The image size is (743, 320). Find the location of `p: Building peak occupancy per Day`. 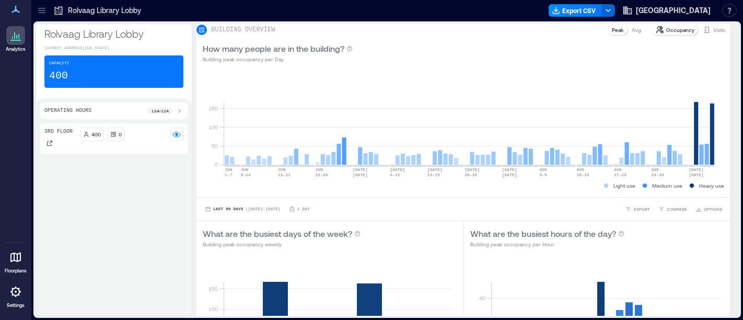

p: Building peak occupancy per Day is located at coordinates (278, 59).